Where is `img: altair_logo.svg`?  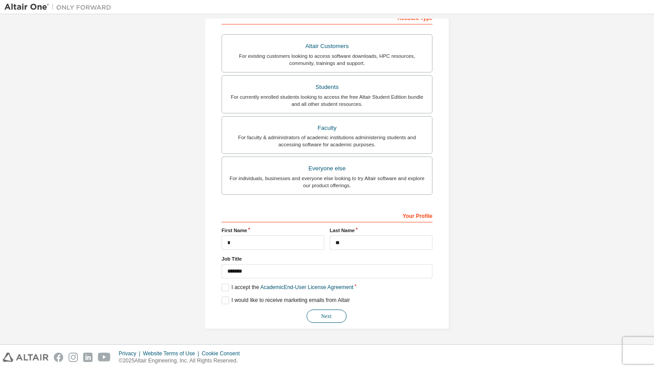 img: altair_logo.svg is located at coordinates (25, 357).